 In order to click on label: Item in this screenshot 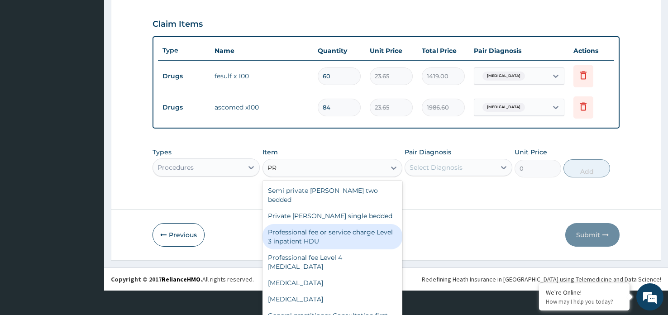, I will do `click(270, 152)`.